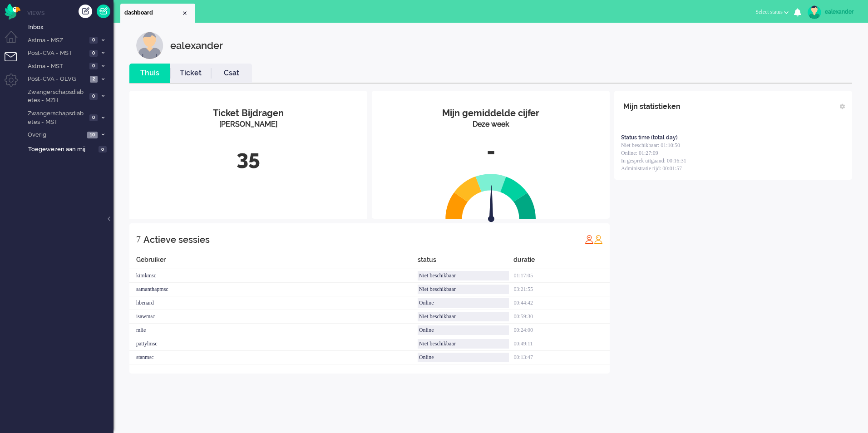  I want to click on div: Close tab, so click(185, 13).